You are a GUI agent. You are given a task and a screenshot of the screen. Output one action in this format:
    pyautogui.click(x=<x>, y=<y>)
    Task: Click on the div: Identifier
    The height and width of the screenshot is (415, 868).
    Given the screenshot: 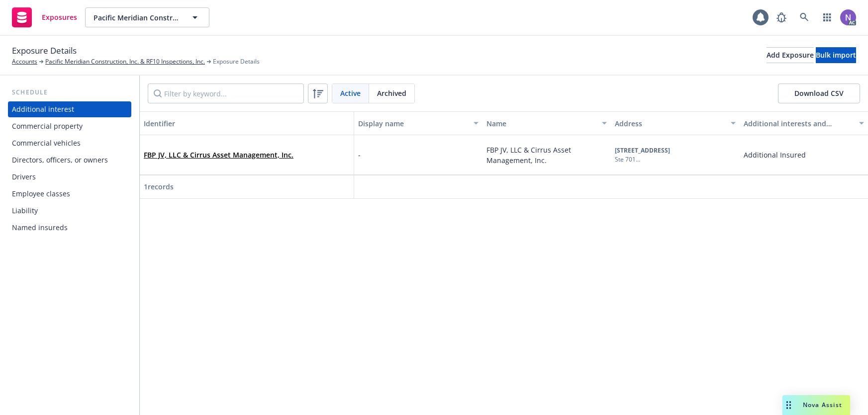 What is the action you would take?
    pyautogui.click(x=247, y=123)
    